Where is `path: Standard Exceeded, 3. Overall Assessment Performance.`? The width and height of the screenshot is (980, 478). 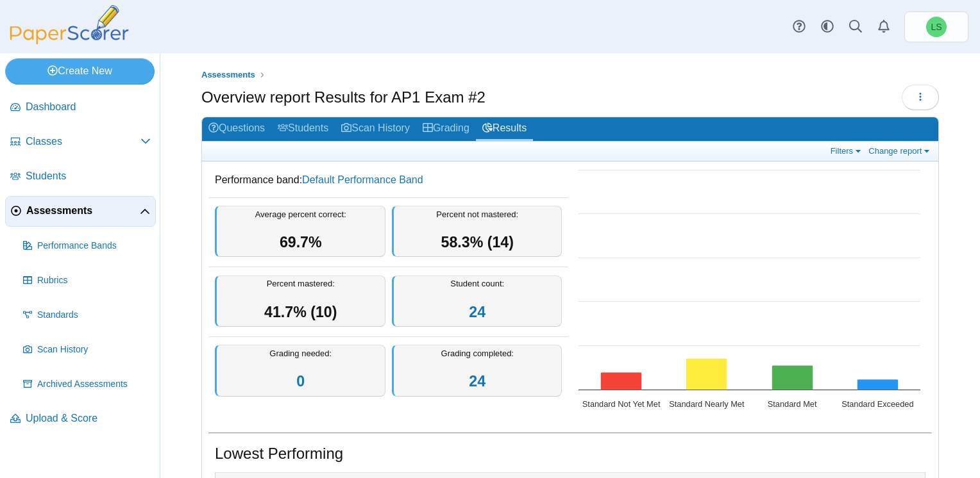 path: Standard Exceeded, 3. Overall Assessment Performance. is located at coordinates (878, 385).